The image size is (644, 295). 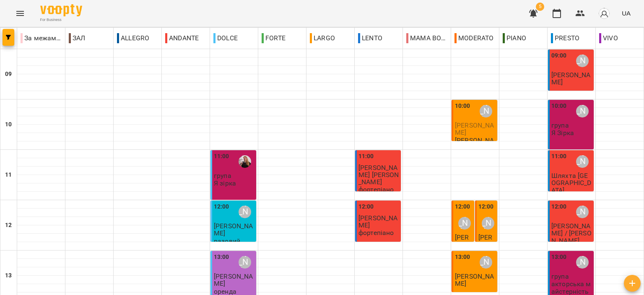 I want to click on p: MODERATO, so click(x=474, y=38).